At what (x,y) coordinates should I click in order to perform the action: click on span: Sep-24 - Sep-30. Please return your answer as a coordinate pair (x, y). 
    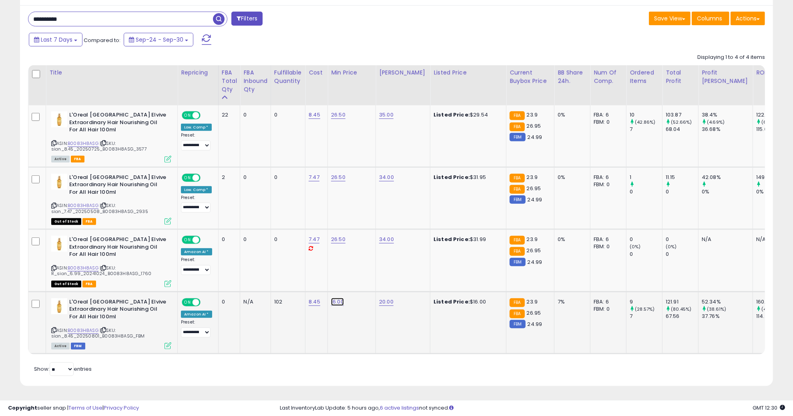
    Looking at the image, I should click on (159, 40).